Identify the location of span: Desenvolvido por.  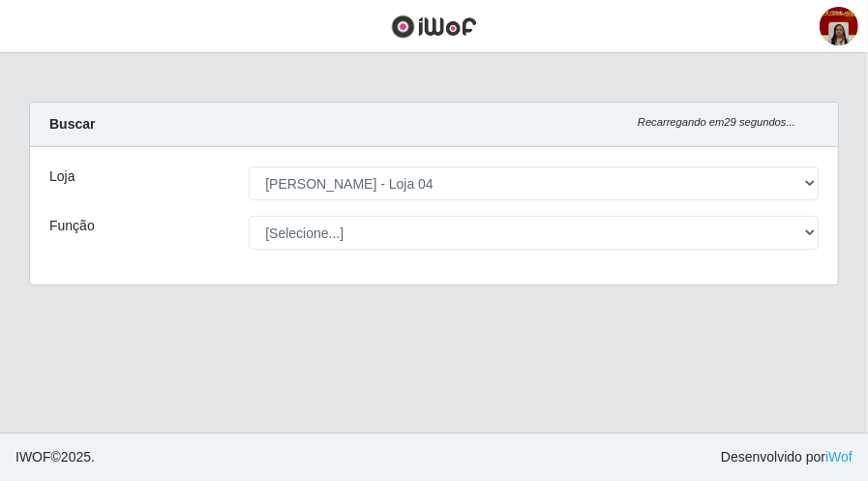
(786, 457).